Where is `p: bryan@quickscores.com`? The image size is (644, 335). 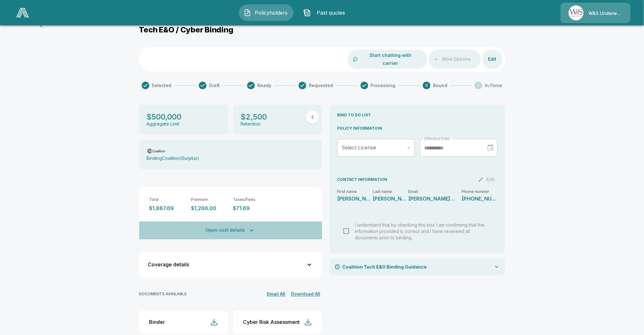
p: bryan@quickscores.com is located at coordinates (432, 199).